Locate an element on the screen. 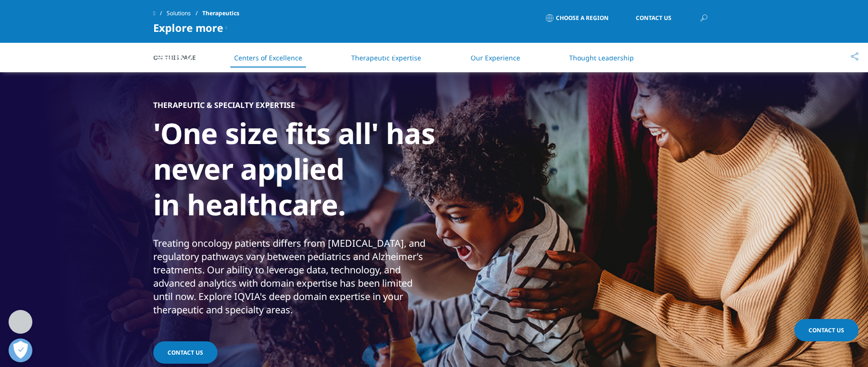 The image size is (868, 367). nav: Primary is located at coordinates (474, 55).